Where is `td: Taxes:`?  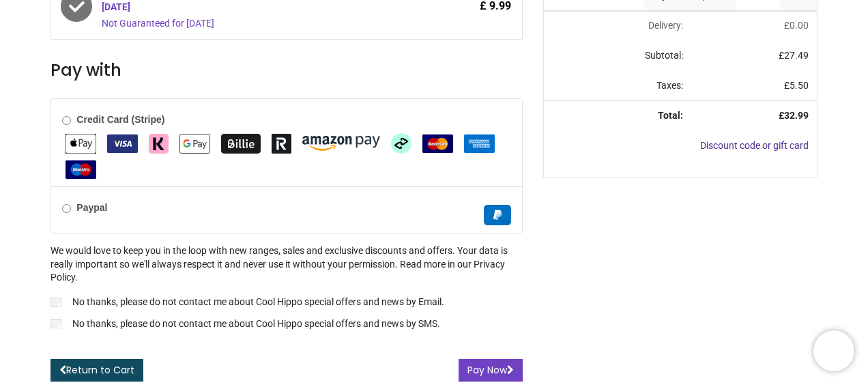 td: Taxes: is located at coordinates (617, 86).